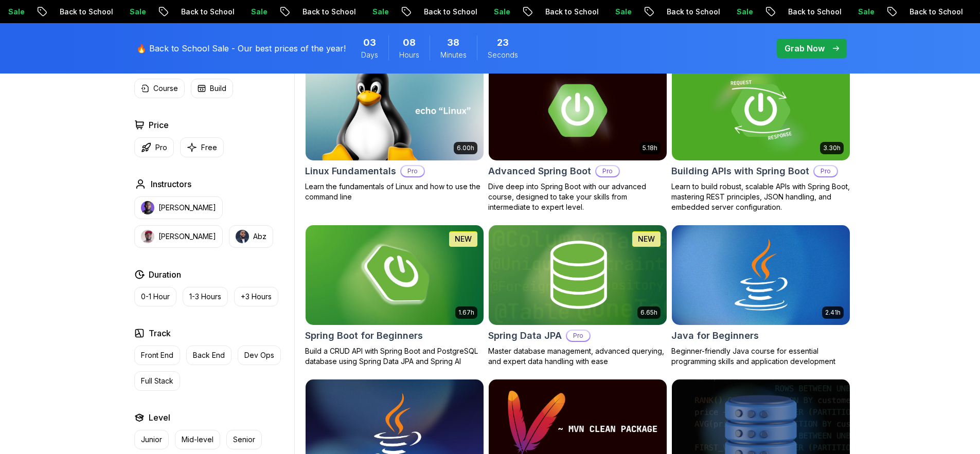 Image resolution: width=980 pixels, height=454 pixels. I want to click on button: Pro, so click(154, 147).